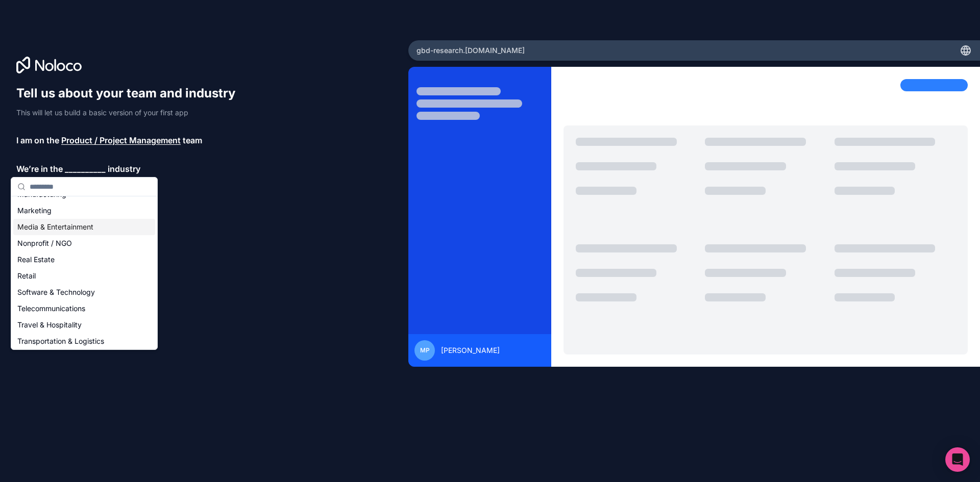 The image size is (980, 482). I want to click on span: MP, so click(425, 351).